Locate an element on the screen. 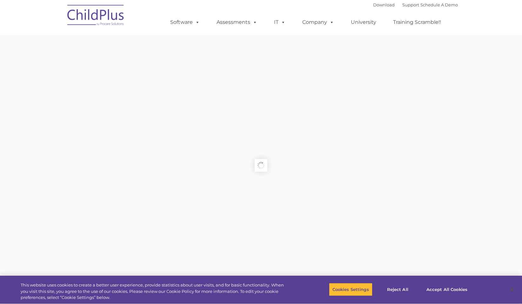  a: Software is located at coordinates (185, 22).